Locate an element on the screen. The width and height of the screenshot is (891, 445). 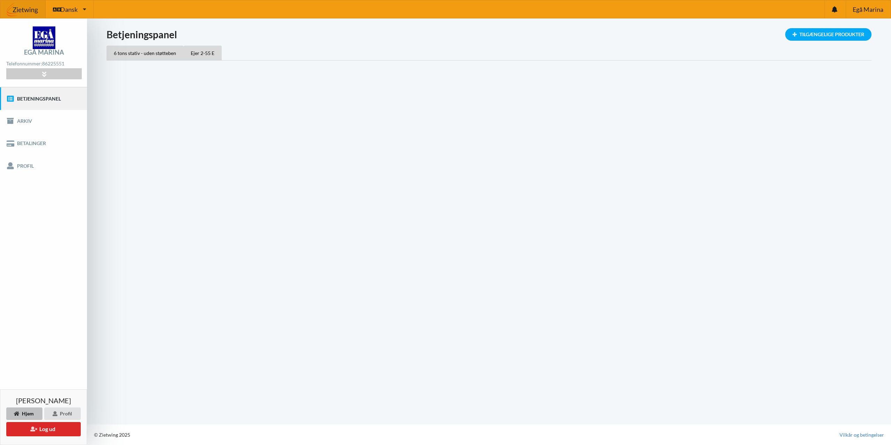
img: logo is located at coordinates (44, 38).